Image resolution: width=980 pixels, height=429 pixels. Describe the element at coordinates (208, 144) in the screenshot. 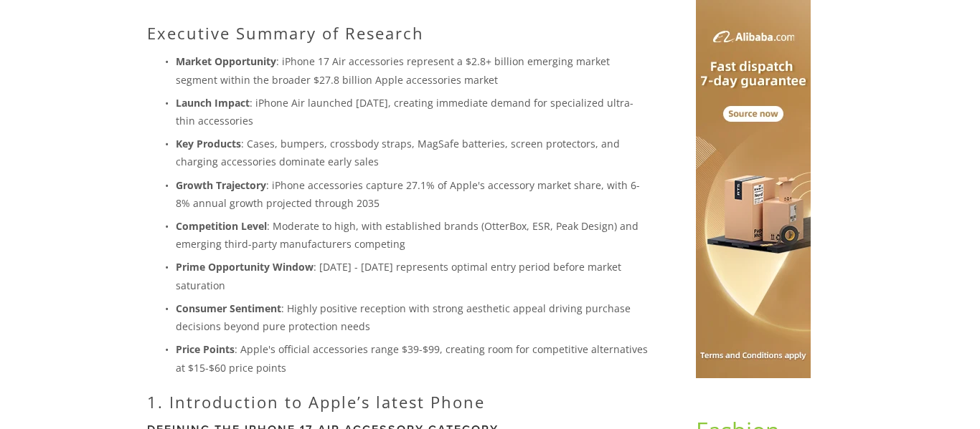

I see `strong: Key Products` at that location.